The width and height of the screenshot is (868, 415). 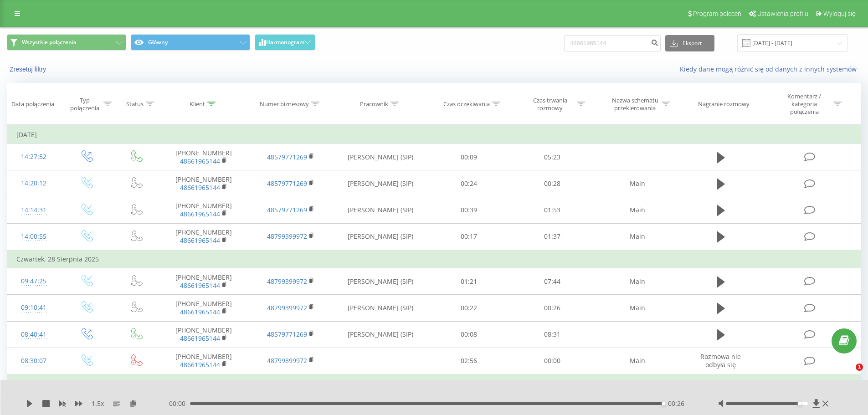 I want to click on td: 00:22, so click(x=469, y=308).